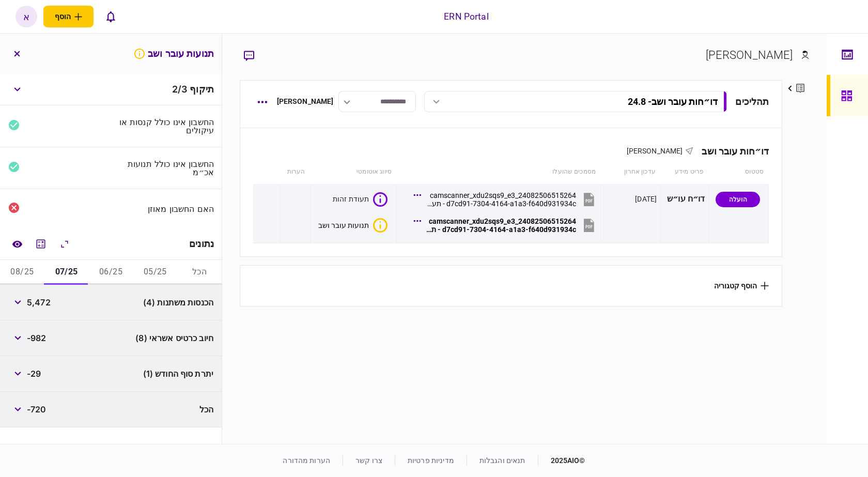 The height and width of the screenshot is (477, 868). Describe the element at coordinates (165, 126) in the screenshot. I see `div: החשבון אינו כולל קנסות או עיקולים` at that location.